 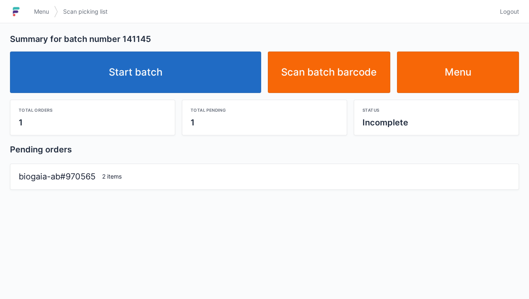 I want to click on div: biogaia-ab#970565, so click(x=57, y=176).